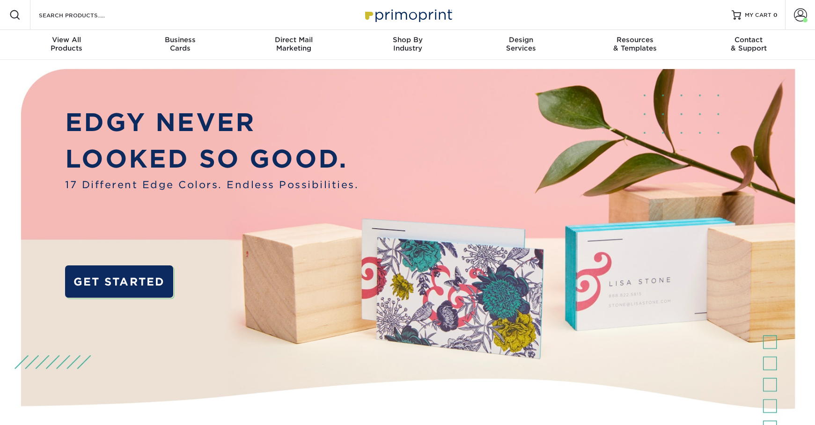 The width and height of the screenshot is (815, 425). Describe the element at coordinates (83, 15) in the screenshot. I see `input: SEARCH PRODUCTS.....` at that location.